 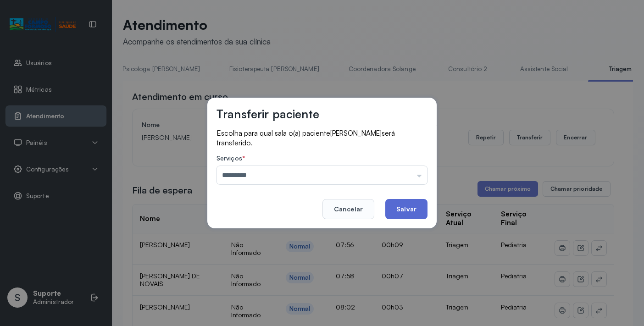 I want to click on p: Escolha para qual sala o(a) paciente será transferido., so click(x=322, y=138).